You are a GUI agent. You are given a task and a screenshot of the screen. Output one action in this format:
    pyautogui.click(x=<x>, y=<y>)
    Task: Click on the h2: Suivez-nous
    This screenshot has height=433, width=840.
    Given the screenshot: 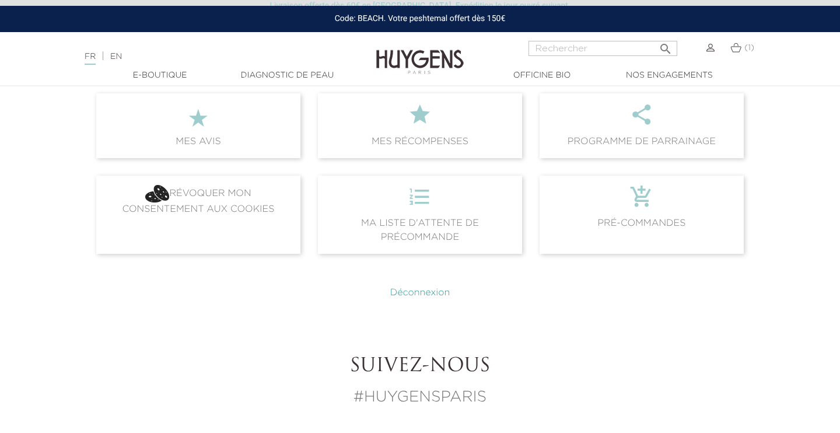 What is the action you would take?
    pyautogui.click(x=420, y=366)
    